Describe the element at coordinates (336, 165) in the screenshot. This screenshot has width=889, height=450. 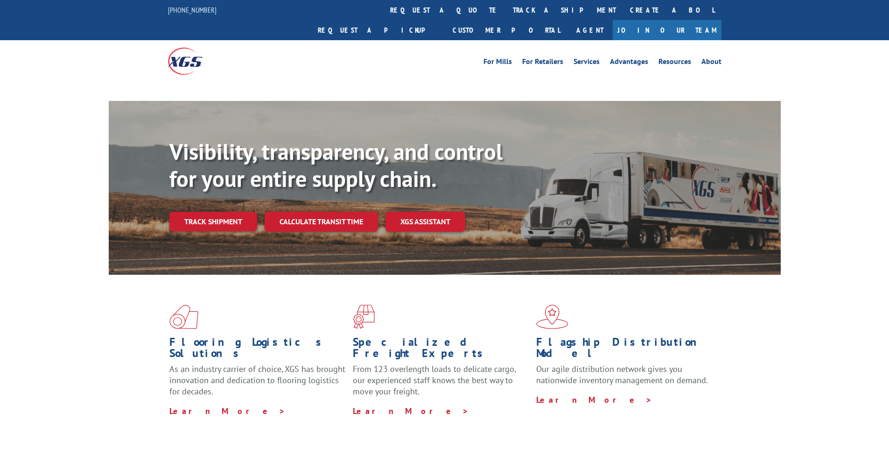
I see `b: Visibility, transparency, and control for your entire supply chain.` at that location.